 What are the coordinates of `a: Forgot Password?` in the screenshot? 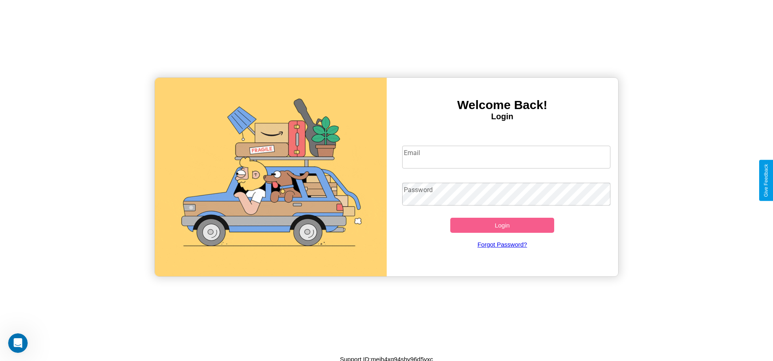 It's located at (502, 244).